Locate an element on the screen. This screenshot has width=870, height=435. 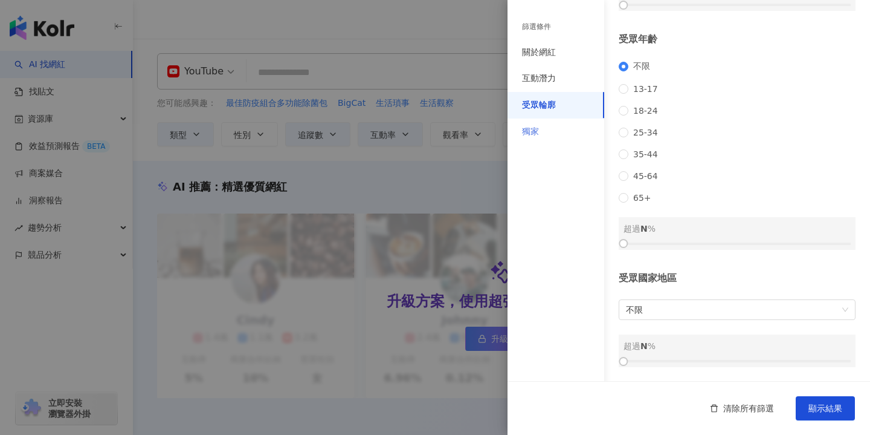
span: 35-44 is located at coordinates (646, 154).